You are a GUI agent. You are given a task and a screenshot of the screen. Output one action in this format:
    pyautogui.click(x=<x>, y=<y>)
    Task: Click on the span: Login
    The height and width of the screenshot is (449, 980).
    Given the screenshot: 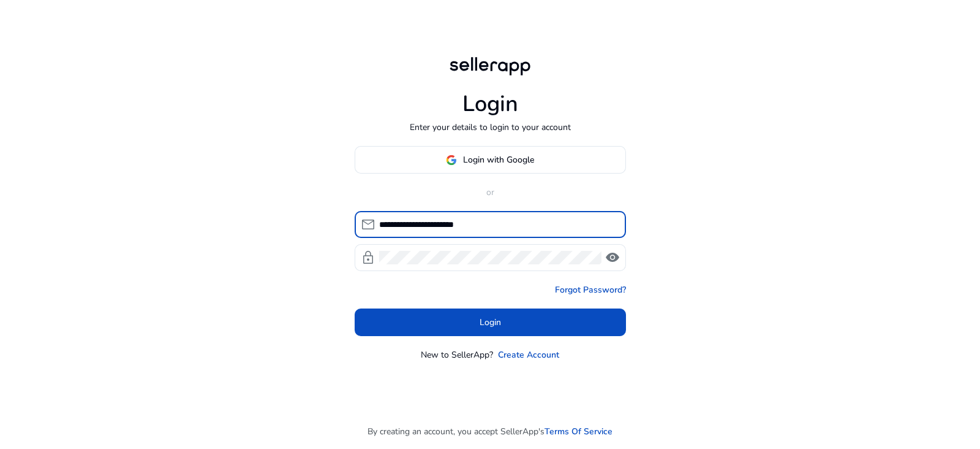 What is the action you would take?
    pyautogui.click(x=490, y=322)
    